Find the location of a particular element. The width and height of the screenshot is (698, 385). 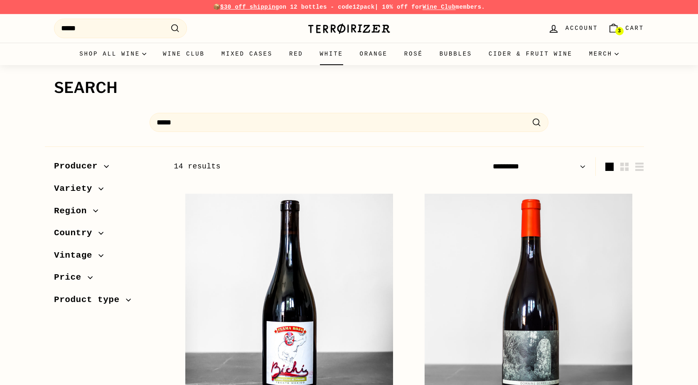

summary: Merch is located at coordinates (603, 54).